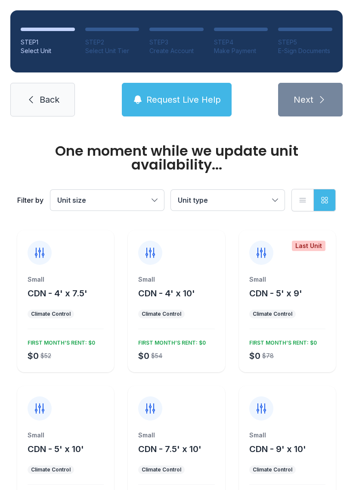 Image resolution: width=353 pixels, height=490 pixels. Describe the element at coordinates (309, 246) in the screenshot. I see `div: Last Unit` at that location.